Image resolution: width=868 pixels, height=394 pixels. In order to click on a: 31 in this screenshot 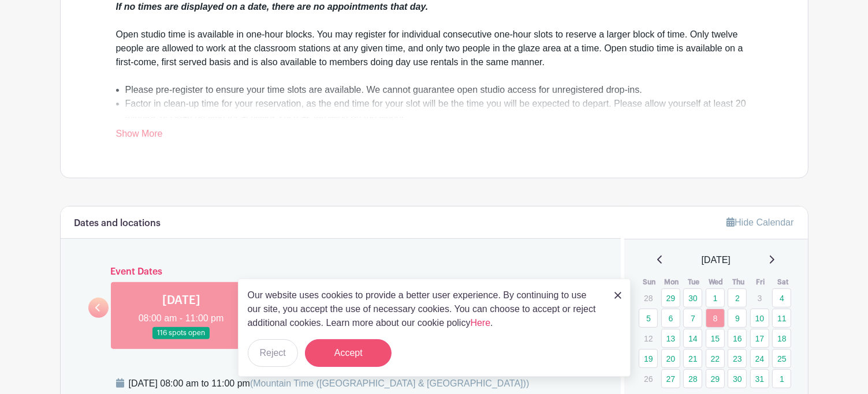, I will do `click(760, 379)`.